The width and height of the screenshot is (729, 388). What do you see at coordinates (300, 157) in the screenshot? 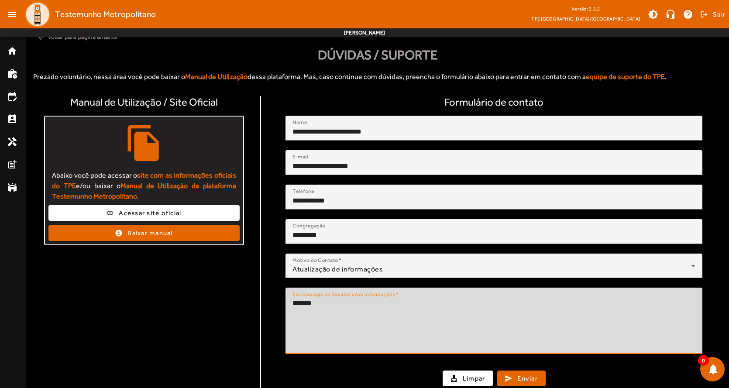
I see `mat-label: E-mail` at bounding box center [300, 157].